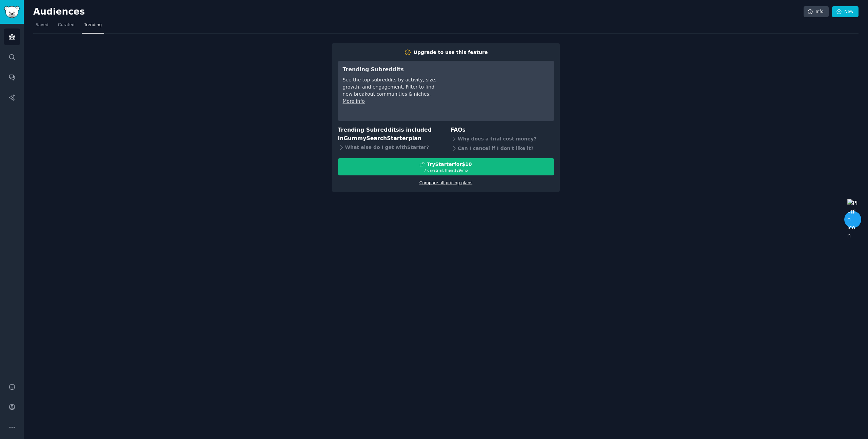 This screenshot has height=439, width=868. What do you see at coordinates (66, 25) in the screenshot?
I see `span: Curated` at bounding box center [66, 25].